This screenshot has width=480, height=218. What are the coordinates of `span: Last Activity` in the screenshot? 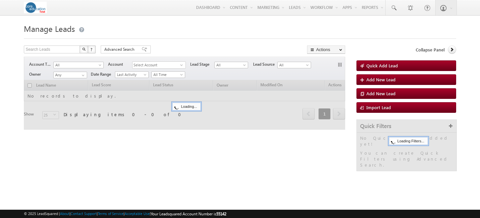 It's located at (131, 74).